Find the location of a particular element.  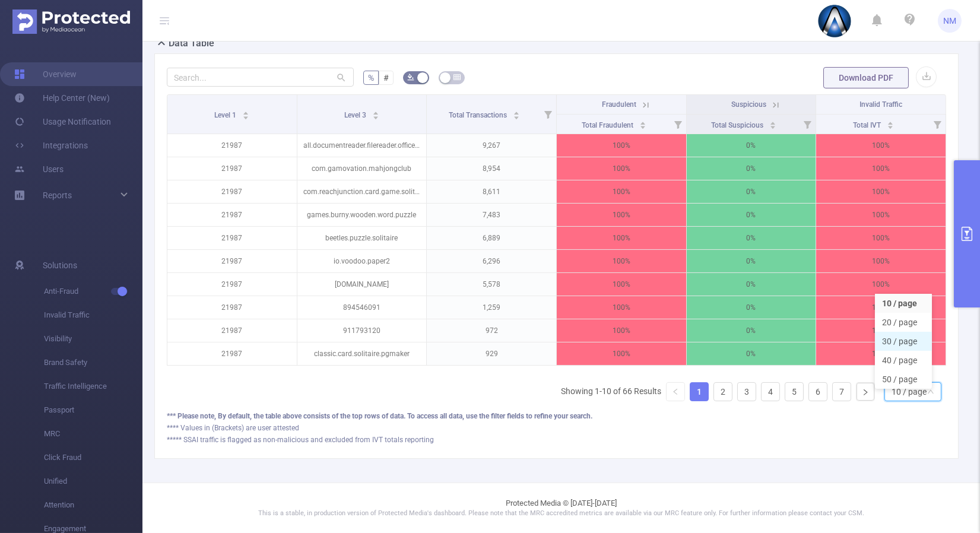

a: 6 is located at coordinates (818, 392).